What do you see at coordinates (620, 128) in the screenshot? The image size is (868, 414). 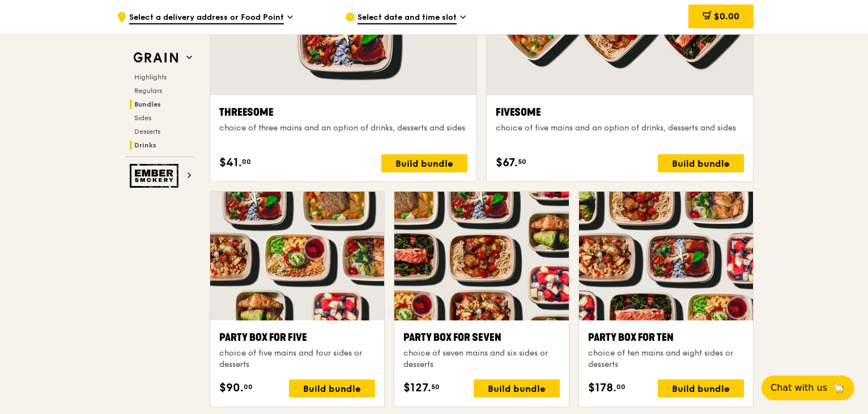 I see `div: choice of five mains and an option of drinks, desserts and sides` at bounding box center [620, 128].